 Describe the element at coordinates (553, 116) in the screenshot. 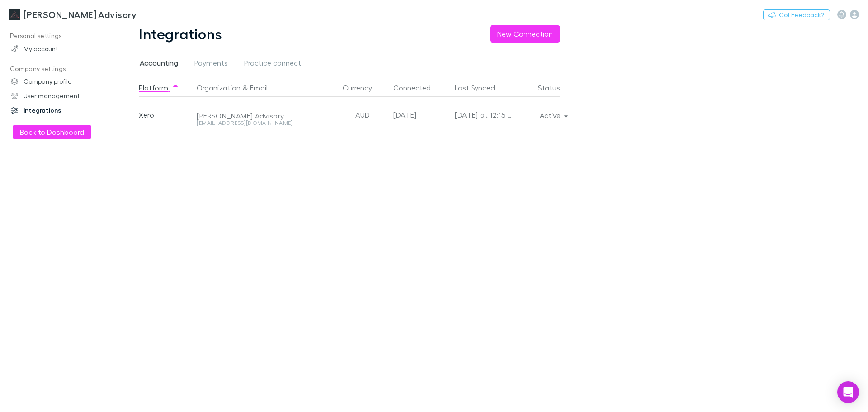

I see `button: Active` at that location.